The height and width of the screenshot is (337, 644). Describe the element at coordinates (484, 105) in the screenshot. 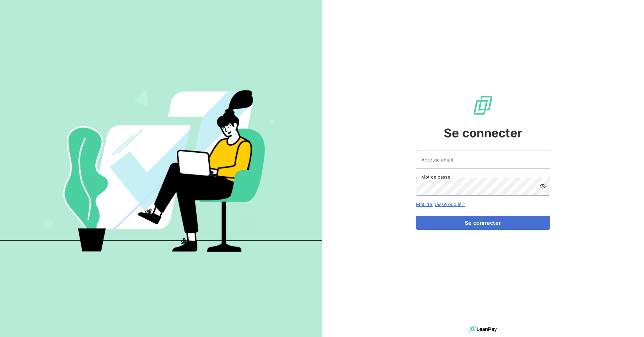

I see `img: Logo LeanPay` at that location.